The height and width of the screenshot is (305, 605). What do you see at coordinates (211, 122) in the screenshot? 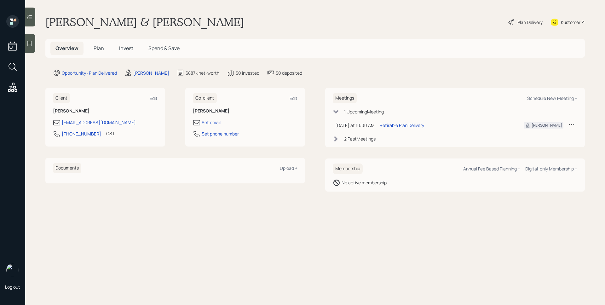
I see `div: Set email` at bounding box center [211, 122].